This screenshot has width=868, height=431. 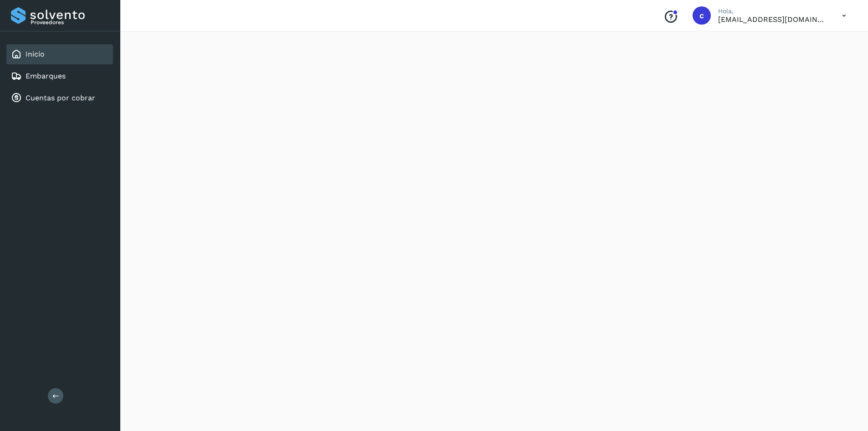 I want to click on p: Hola,, so click(x=773, y=11).